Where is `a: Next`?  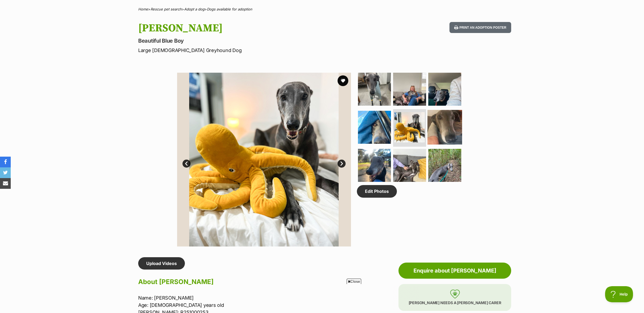 a: Next is located at coordinates (342, 164).